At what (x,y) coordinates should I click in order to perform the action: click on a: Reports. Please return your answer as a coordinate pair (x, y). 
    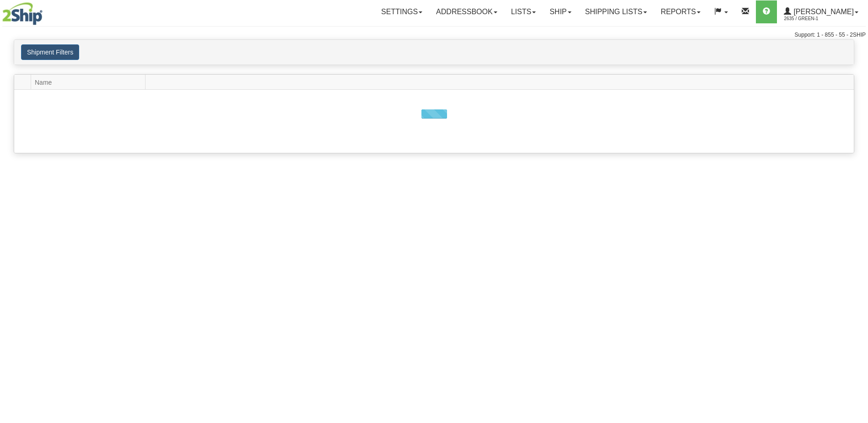
    Looking at the image, I should click on (681, 12).